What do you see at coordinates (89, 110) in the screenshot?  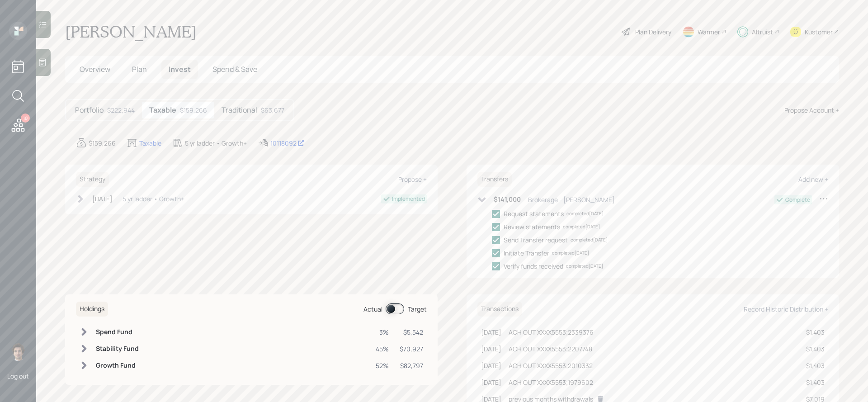 I see `h5: Portfolio` at bounding box center [89, 110].